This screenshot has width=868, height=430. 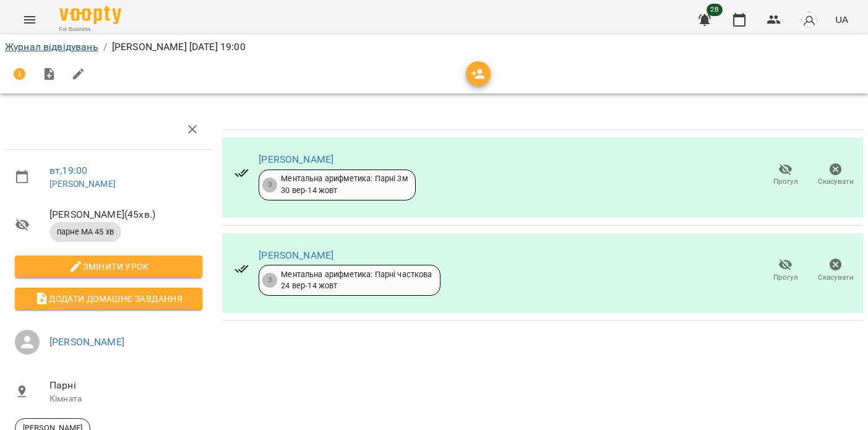 What do you see at coordinates (91, 15) in the screenshot?
I see `img: Voopty Logo` at bounding box center [91, 15].